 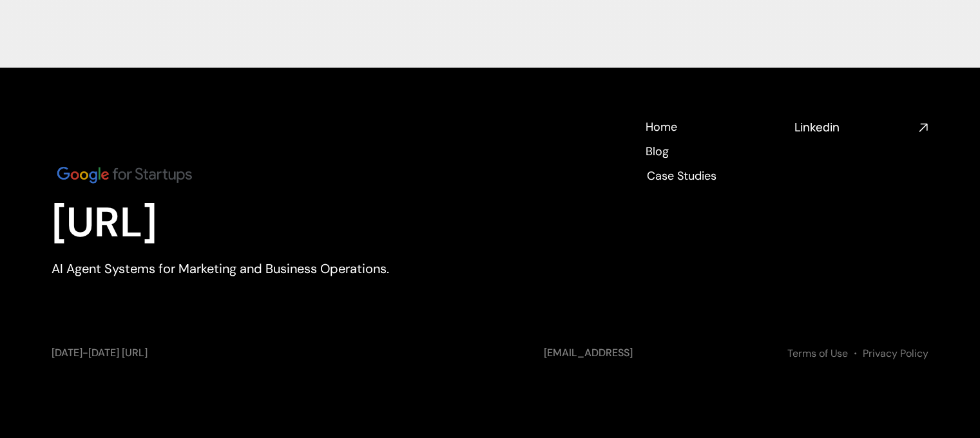 I want to click on a: Privacy Policy, so click(x=896, y=353).